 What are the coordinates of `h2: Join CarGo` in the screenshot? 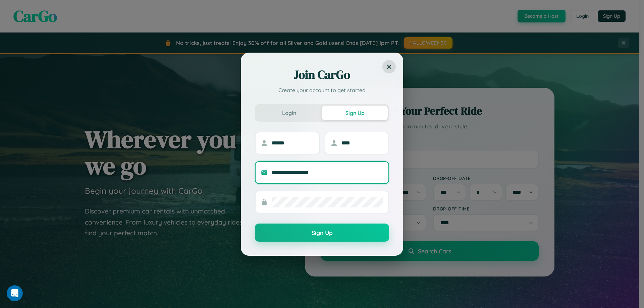 It's located at (322, 74).